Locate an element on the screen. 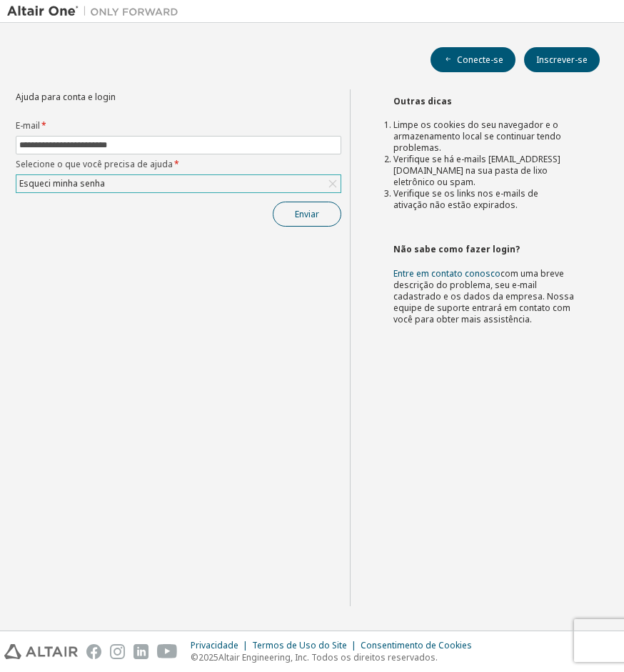  font: Outras dicas is located at coordinates (423, 100).